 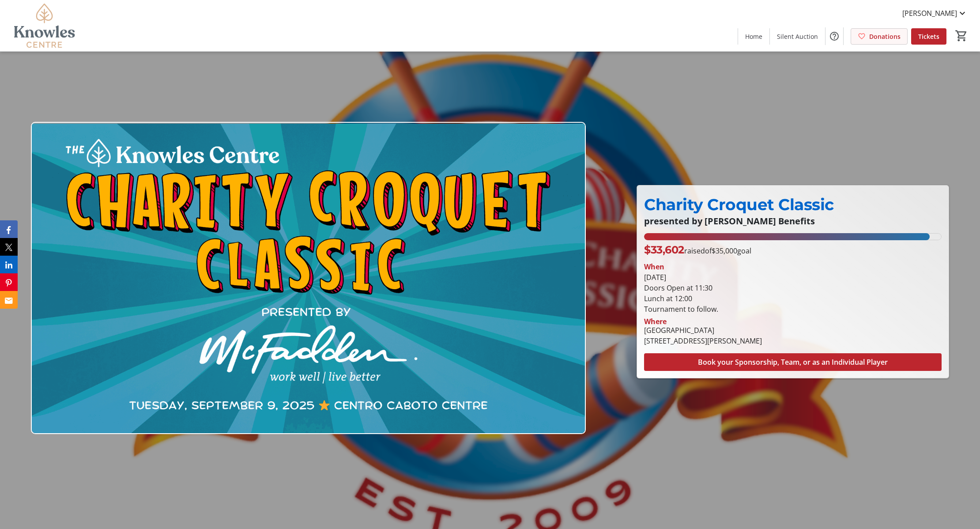 I want to click on div: When, so click(x=654, y=266).